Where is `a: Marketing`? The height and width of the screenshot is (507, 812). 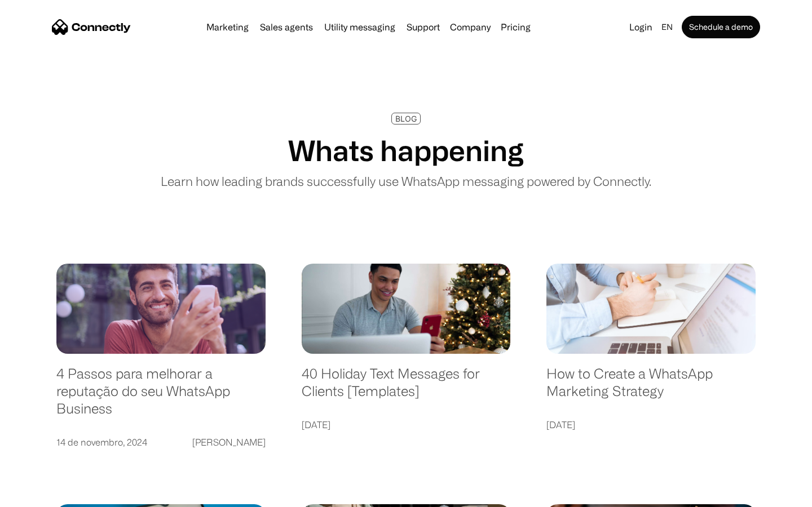 a: Marketing is located at coordinates (227, 27).